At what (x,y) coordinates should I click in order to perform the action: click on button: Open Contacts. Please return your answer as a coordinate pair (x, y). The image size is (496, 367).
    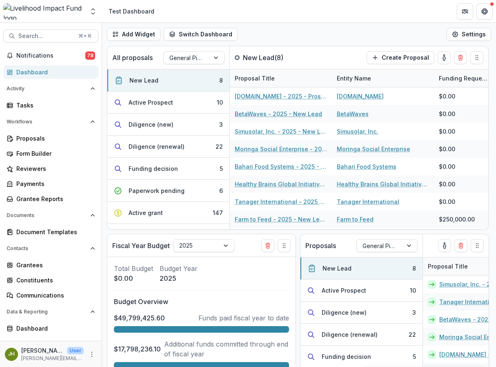
    Looking at the image, I should click on (51, 248).